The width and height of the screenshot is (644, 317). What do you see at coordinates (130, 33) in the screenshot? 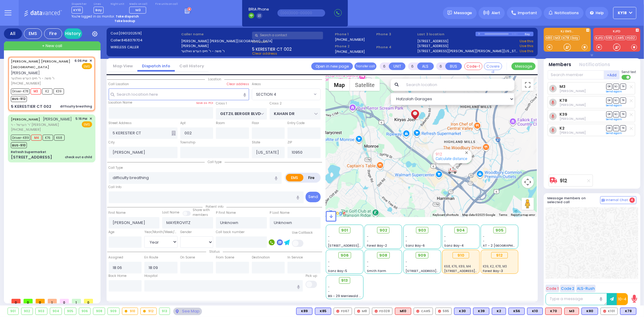
I see `span: [0901202519]` at bounding box center [130, 33].